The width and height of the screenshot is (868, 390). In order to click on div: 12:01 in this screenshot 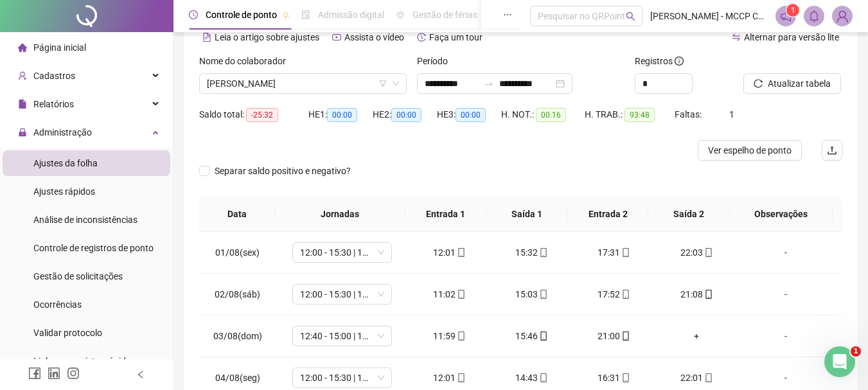, I will do `click(450, 378)`.